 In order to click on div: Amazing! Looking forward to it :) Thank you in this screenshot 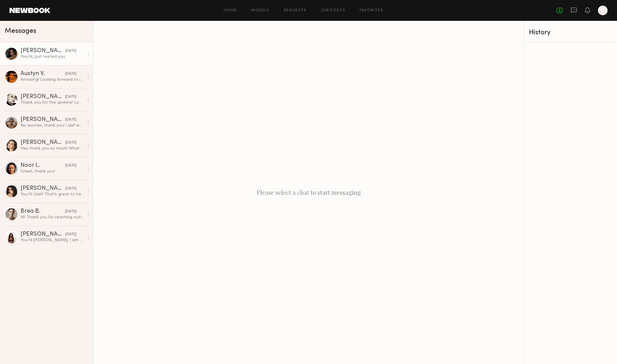, I will do `click(52, 79)`.